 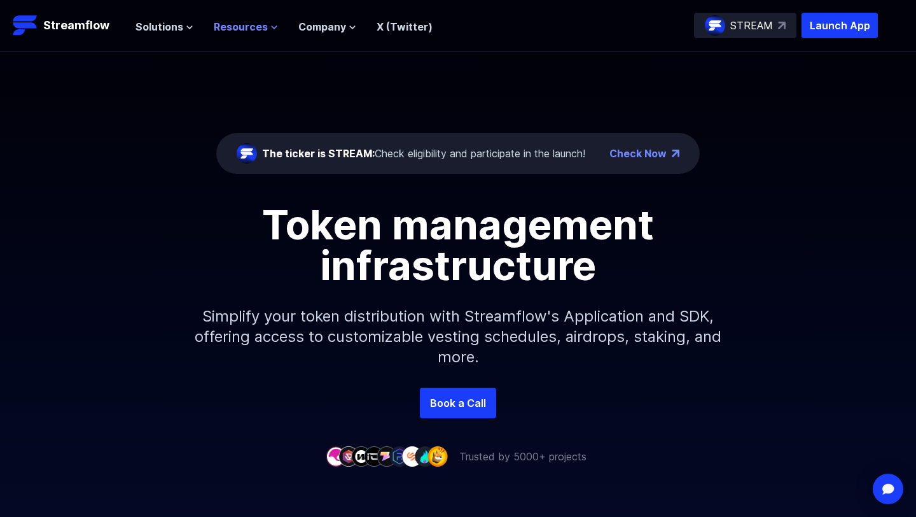 What do you see at coordinates (336, 455) in the screenshot?
I see `img: company-1` at bounding box center [336, 455].